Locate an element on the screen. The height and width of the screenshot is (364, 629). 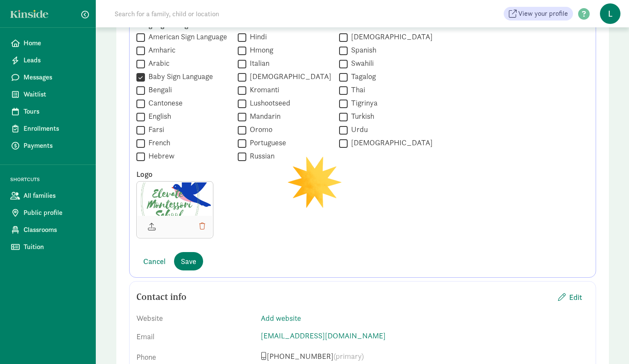
span: Tuition is located at coordinates (54, 247).